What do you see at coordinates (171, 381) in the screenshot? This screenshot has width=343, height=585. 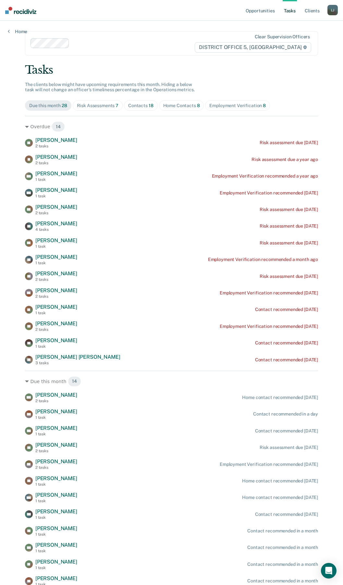 I see `div: Due this month 14` at bounding box center [171, 381].